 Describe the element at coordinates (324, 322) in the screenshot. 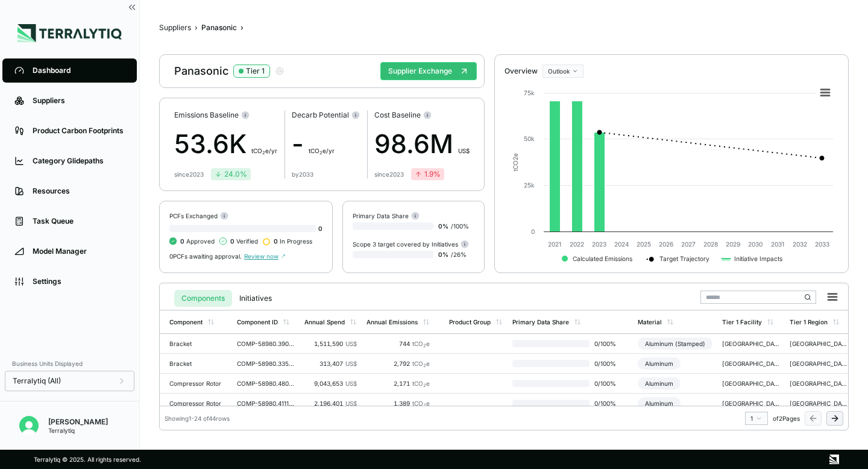

I see `div: Annual Spend` at that location.